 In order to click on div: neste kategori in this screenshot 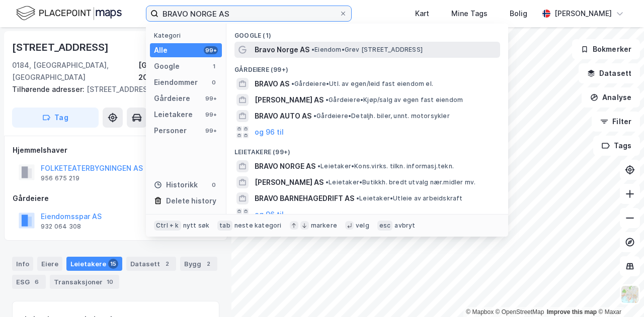, I will do `click(258, 226)`.